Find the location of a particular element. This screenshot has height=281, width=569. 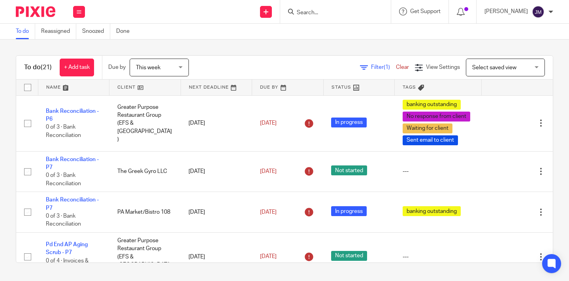

img: Pixie is located at coordinates (36, 11).